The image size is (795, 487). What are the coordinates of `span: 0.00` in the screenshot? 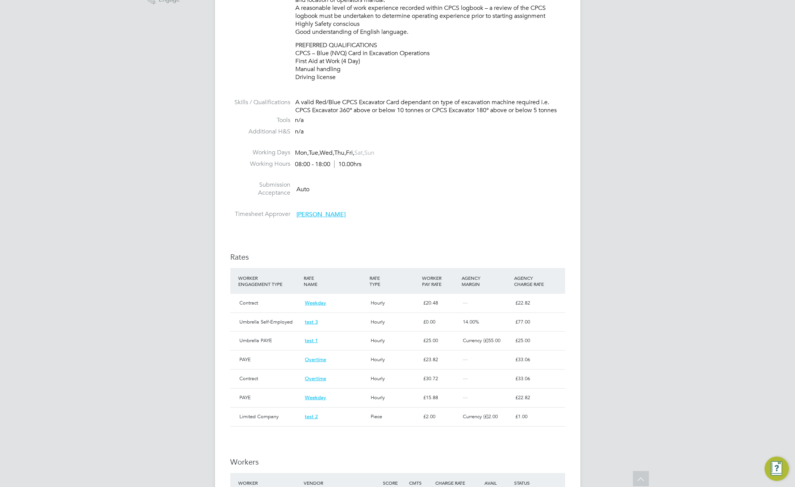 It's located at (430, 322).